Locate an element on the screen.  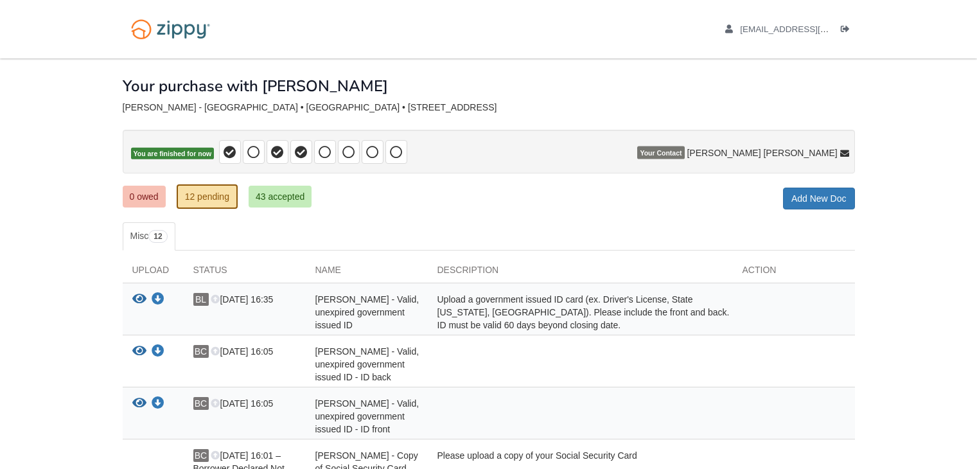
a: Log out is located at coordinates (848, 31).